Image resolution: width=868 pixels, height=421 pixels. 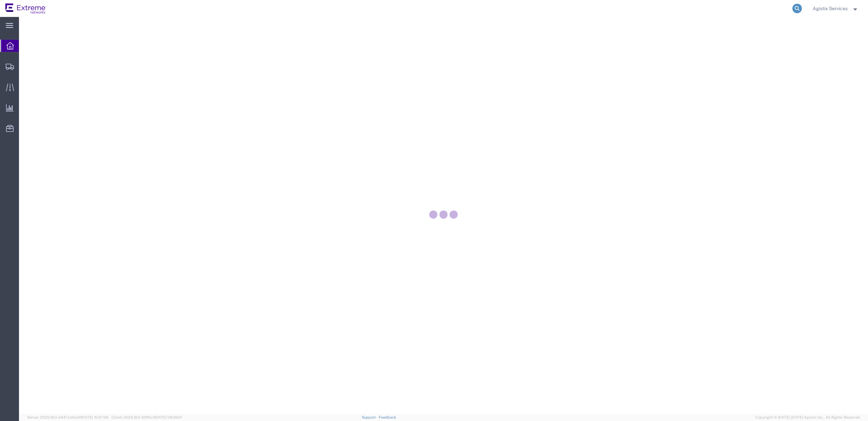 I want to click on img: logo, so click(x=25, y=9).